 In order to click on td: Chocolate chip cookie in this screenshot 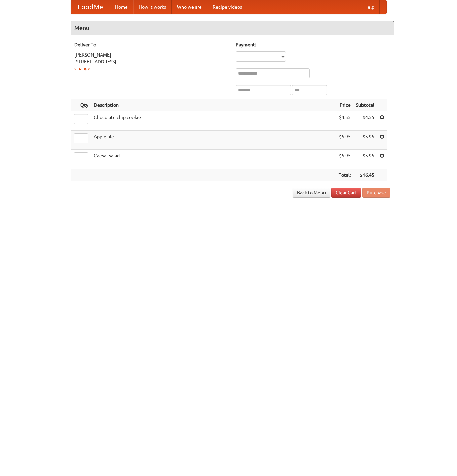, I will do `click(214, 121)`.